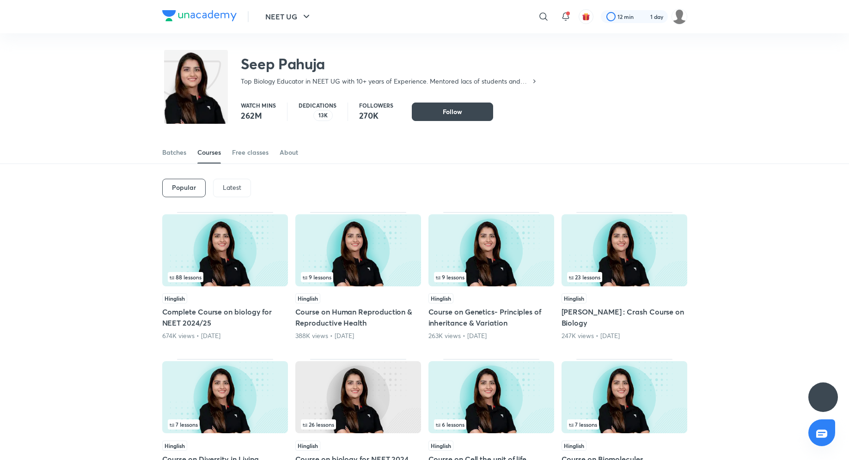 Image resolution: width=849 pixels, height=460 pixels. What do you see at coordinates (184, 188) in the screenshot?
I see `h6: Popular` at bounding box center [184, 188].